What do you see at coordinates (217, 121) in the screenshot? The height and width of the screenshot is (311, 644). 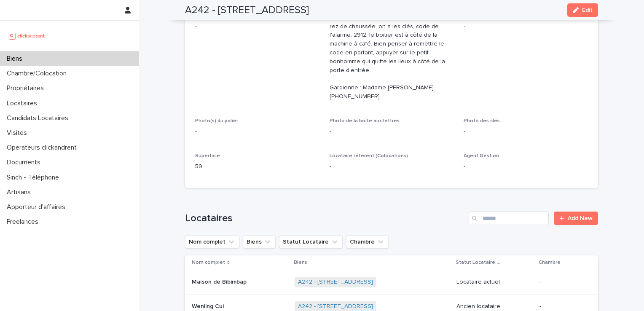 I see `span: Photo(s) du palier` at bounding box center [217, 121].